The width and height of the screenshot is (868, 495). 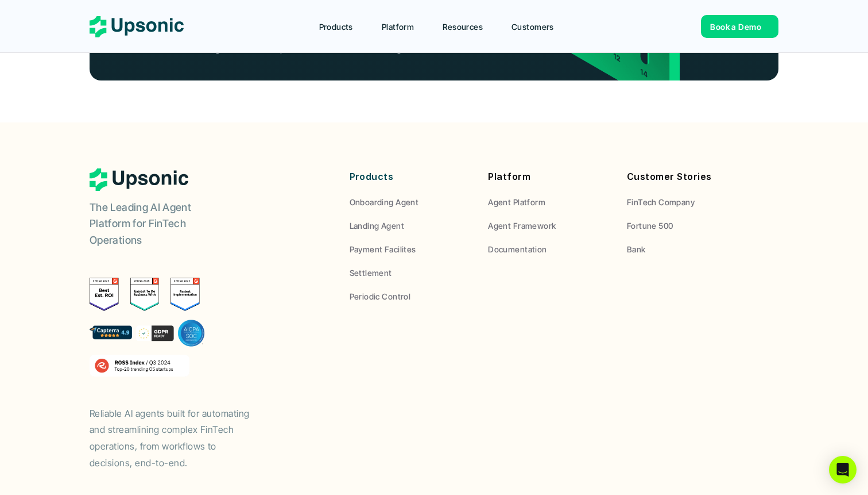 I want to click on a: Landing Agent, so click(x=411, y=226).